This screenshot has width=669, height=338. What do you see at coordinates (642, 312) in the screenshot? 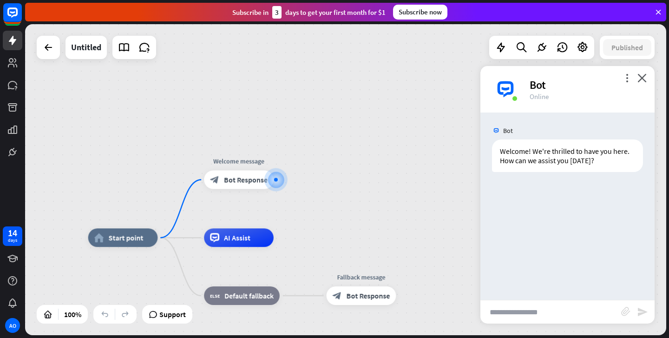
I see `i: send` at bounding box center [642, 312].